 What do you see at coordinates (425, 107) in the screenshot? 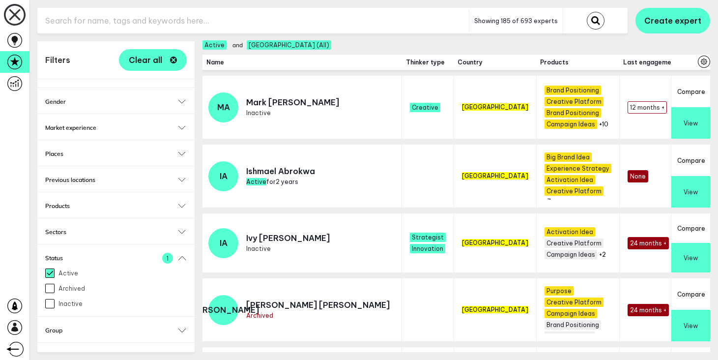
I see `span: Creative` at bounding box center [425, 107].